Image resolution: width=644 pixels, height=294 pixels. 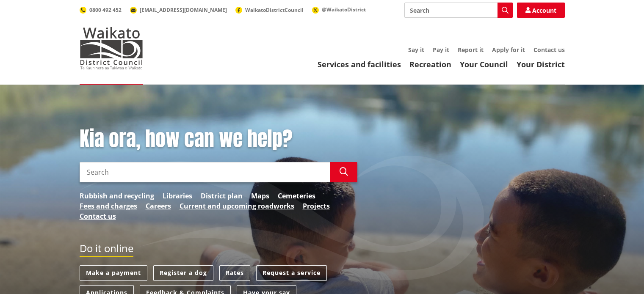 What do you see at coordinates (416, 50) in the screenshot?
I see `a: Say it` at bounding box center [416, 50].